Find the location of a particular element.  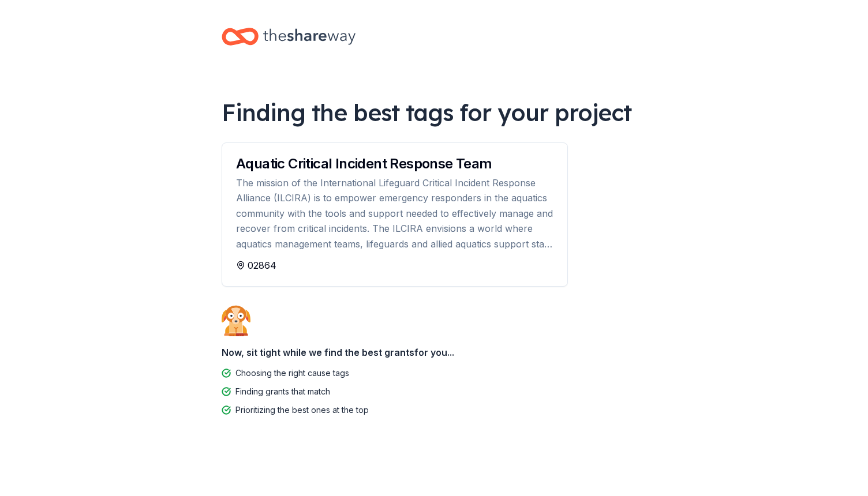

img: Dog waiting patiently is located at coordinates (236, 320).